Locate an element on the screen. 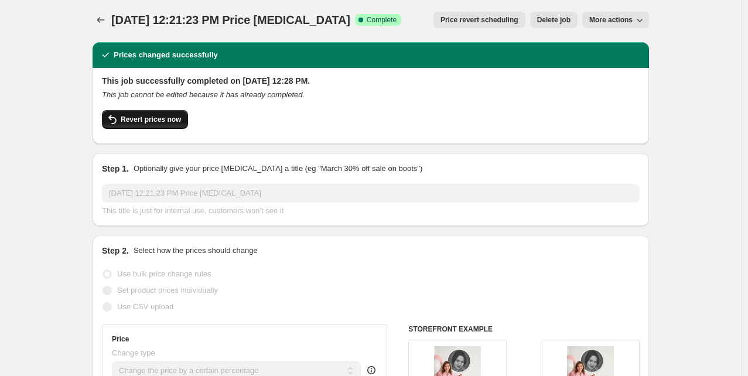 The width and height of the screenshot is (748, 376). span: Complete is located at coordinates (382, 20).